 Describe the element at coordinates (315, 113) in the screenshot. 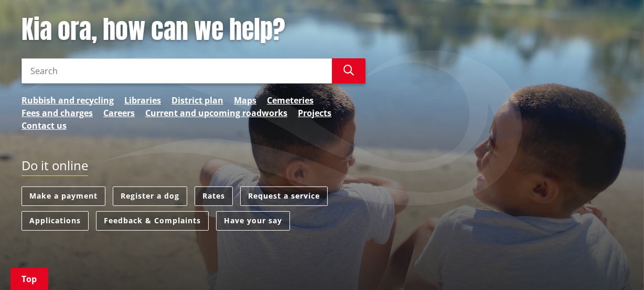

I see `a: Projects` at that location.